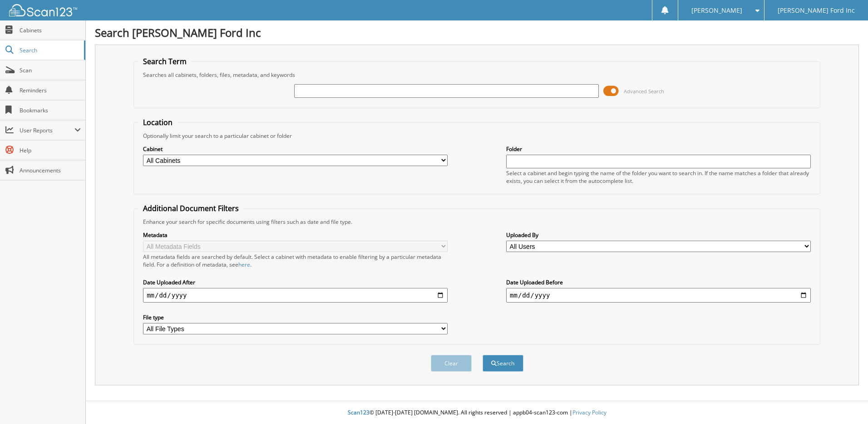 Image resolution: width=868 pixels, height=424 pixels. Describe the element at coordinates (451, 363) in the screenshot. I see `button: Clear` at that location.